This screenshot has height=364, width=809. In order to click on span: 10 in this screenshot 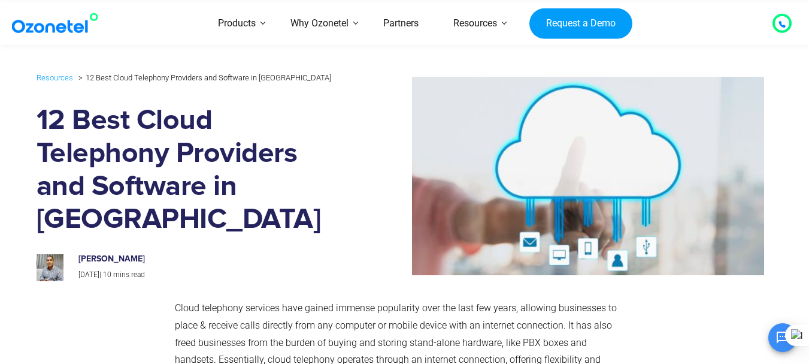, I will do `click(107, 274)`.